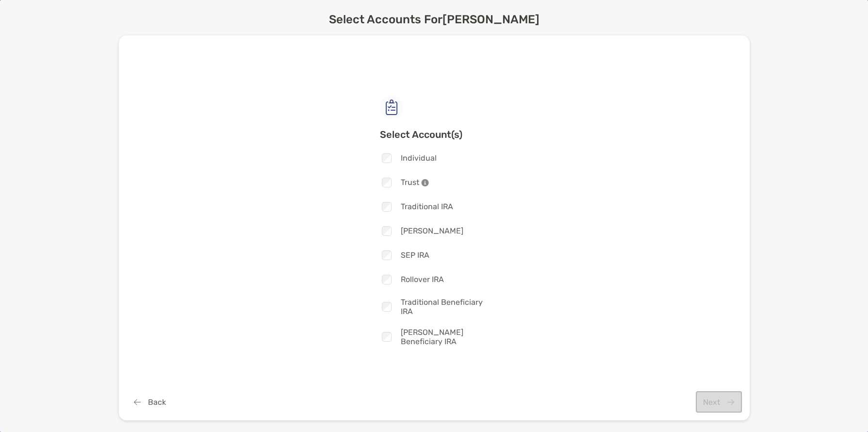  What do you see at coordinates (427, 206) in the screenshot?
I see `span: Traditional IRA` at bounding box center [427, 206].